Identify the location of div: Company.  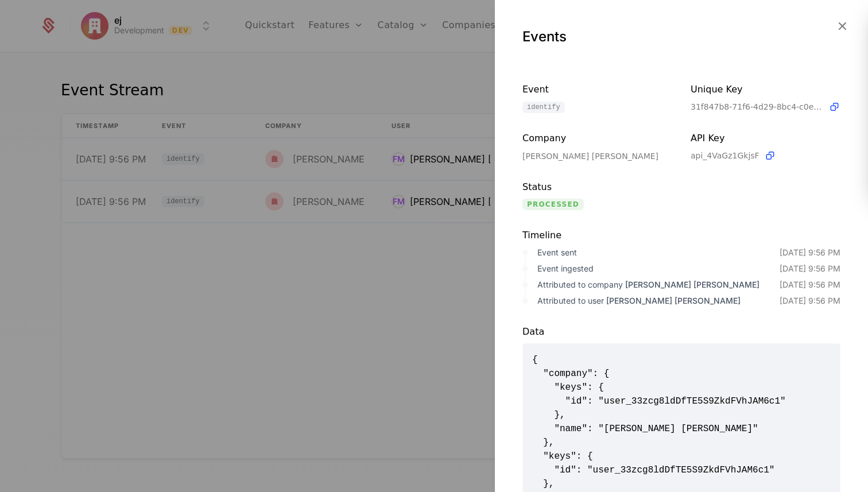
(597, 138).